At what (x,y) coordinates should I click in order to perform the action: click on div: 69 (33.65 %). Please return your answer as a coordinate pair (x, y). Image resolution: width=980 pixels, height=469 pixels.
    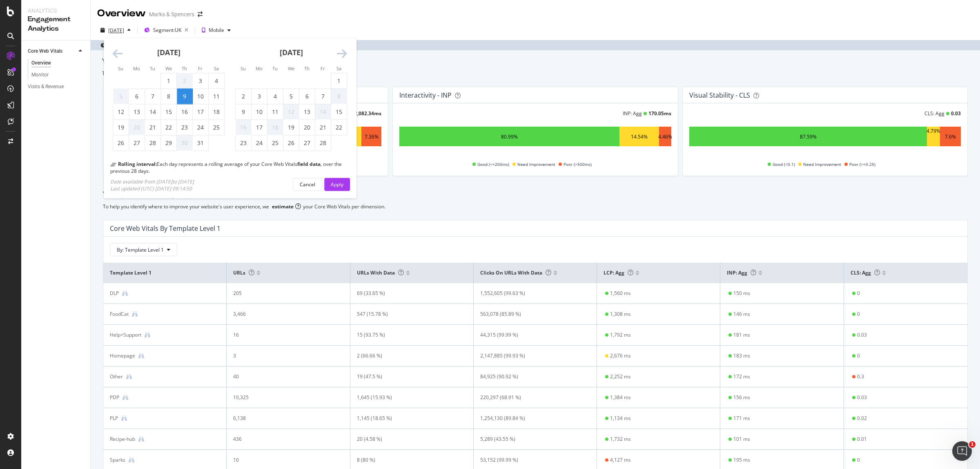
    Looking at the image, I should click on (406, 293).